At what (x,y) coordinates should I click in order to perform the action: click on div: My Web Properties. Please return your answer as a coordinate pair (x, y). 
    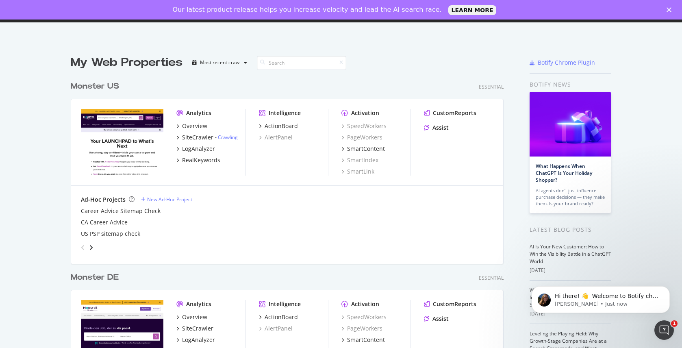
    Looking at the image, I should click on (126, 63).